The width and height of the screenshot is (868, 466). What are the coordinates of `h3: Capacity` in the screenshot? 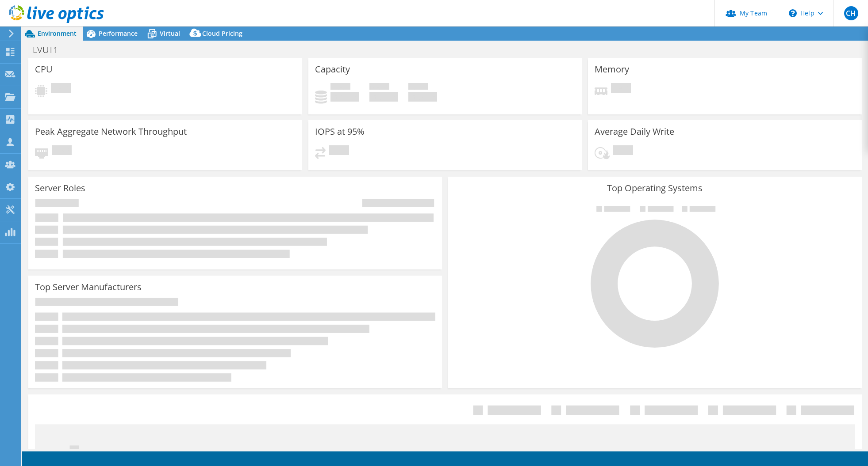 It's located at (333, 69).